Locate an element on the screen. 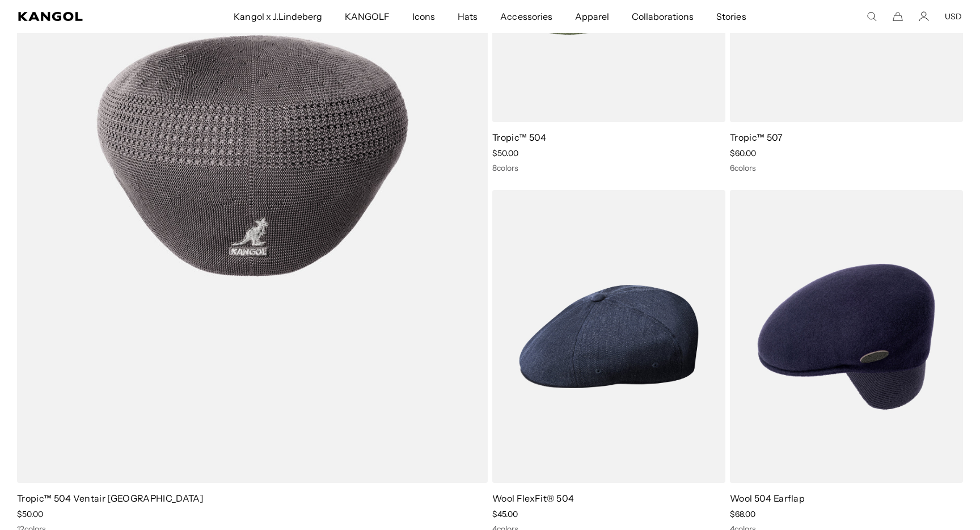 Image resolution: width=980 pixels, height=530 pixels. span: $45.00 is located at coordinates (505, 514).